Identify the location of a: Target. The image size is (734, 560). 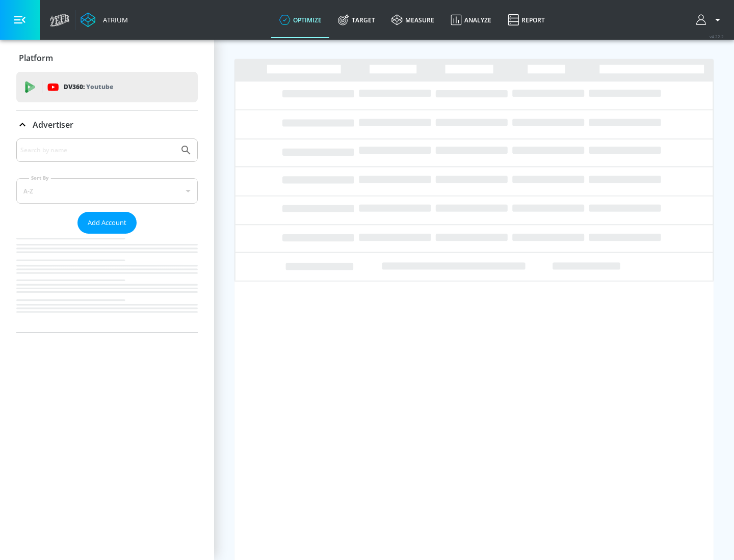
(356, 20).